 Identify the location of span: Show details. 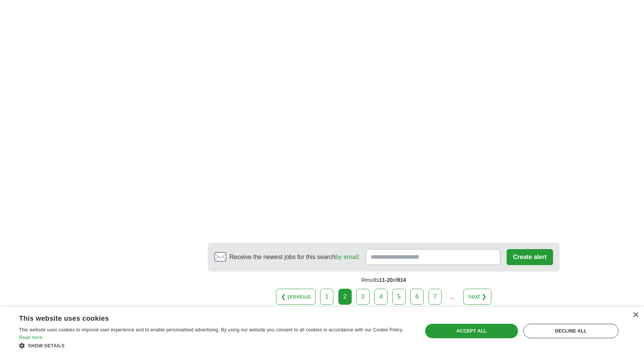
(46, 346).